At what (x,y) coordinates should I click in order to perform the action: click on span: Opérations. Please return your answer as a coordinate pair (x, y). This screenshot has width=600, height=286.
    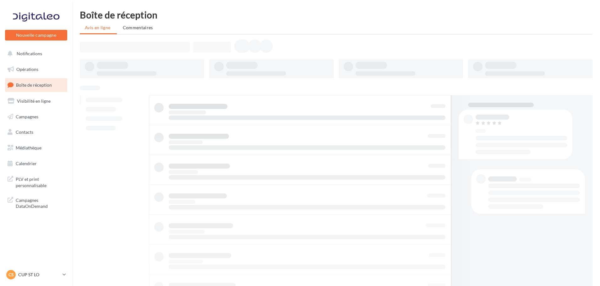
    Looking at the image, I should click on (27, 69).